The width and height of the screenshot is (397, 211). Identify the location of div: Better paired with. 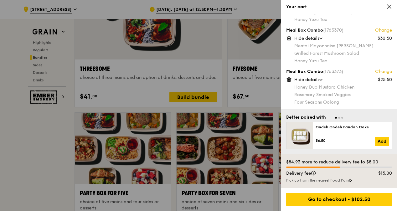
(306, 117).